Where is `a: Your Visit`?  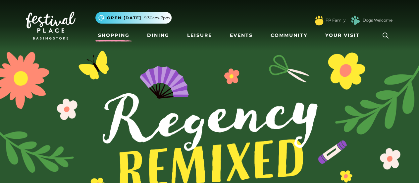
a: Your Visit is located at coordinates (344, 35).